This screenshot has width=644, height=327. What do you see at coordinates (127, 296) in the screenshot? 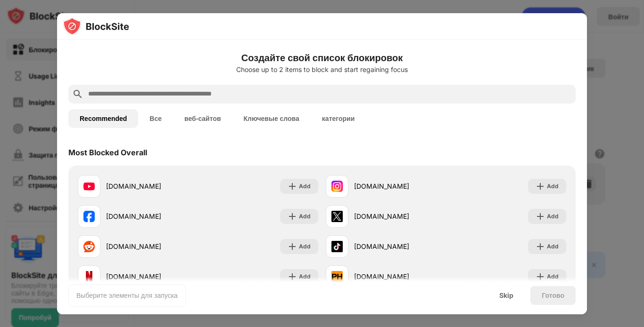
I see `div: Выберите элементы для запуска` at bounding box center [127, 296].